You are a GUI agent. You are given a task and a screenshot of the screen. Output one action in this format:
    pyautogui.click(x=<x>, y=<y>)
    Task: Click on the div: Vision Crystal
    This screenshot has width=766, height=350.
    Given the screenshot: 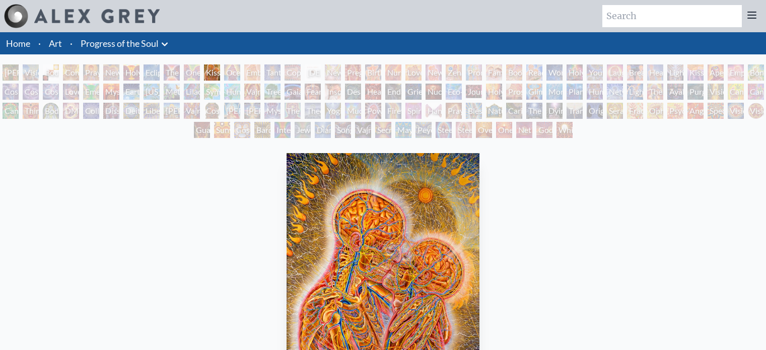 What is the action you would take?
    pyautogui.click(x=736, y=111)
    